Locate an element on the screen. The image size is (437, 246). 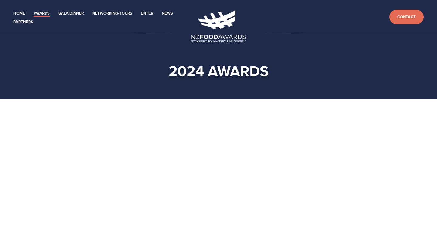
a: Awards is located at coordinates (42, 13).